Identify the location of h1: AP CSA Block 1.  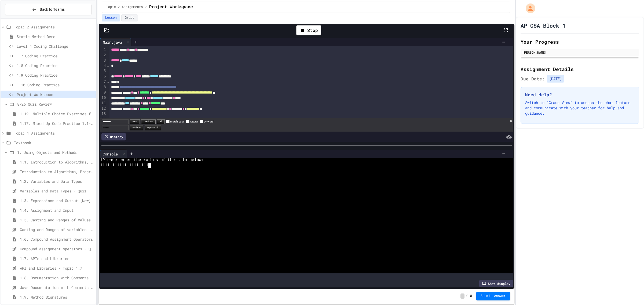
(543, 25).